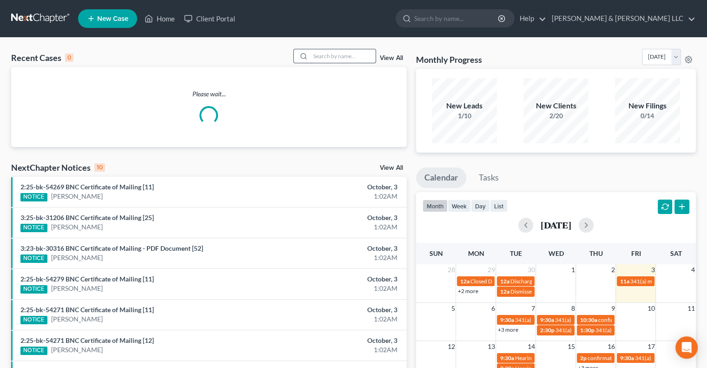 This screenshot has height=368, width=707. What do you see at coordinates (459, 205) in the screenshot?
I see `button: week` at bounding box center [459, 205].